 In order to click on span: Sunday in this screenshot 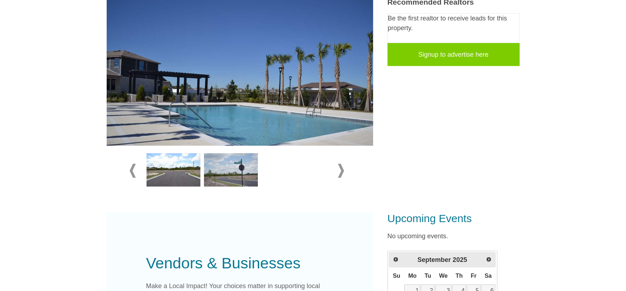, I will do `click(397, 276)`.